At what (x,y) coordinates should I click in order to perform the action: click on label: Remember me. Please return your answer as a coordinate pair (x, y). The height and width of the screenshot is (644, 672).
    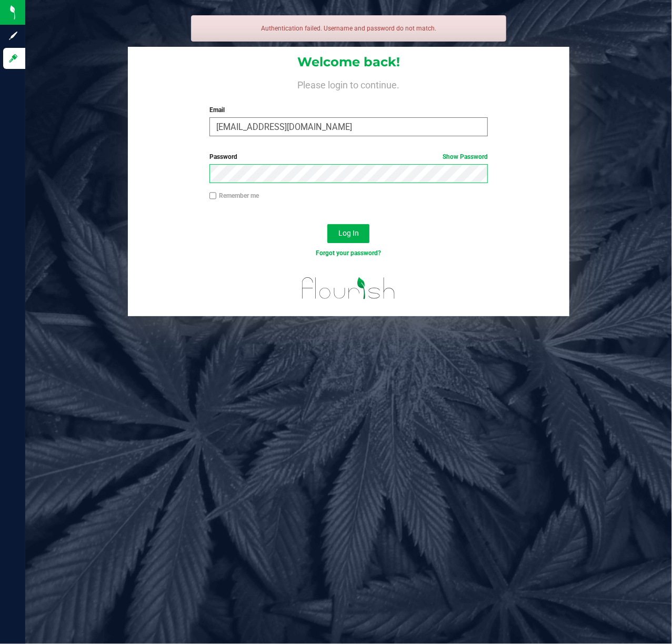
    Looking at the image, I should click on (234, 196).